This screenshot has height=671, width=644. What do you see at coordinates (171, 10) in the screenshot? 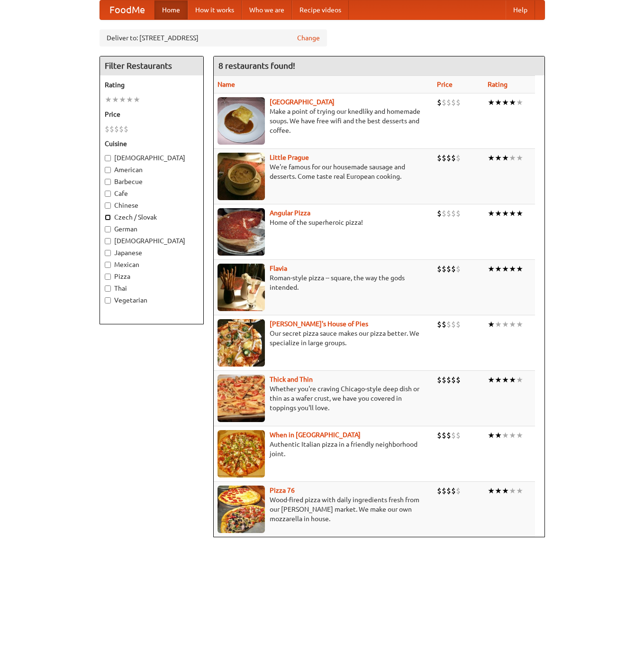
I see `a: Home` at bounding box center [171, 10].